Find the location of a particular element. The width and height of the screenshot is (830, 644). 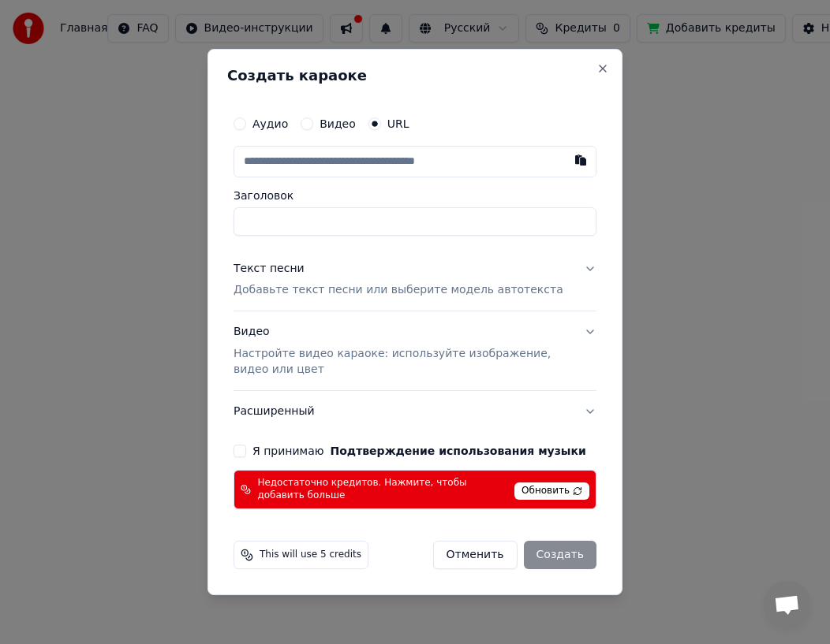

label: Аудио is located at coordinates (270, 123).